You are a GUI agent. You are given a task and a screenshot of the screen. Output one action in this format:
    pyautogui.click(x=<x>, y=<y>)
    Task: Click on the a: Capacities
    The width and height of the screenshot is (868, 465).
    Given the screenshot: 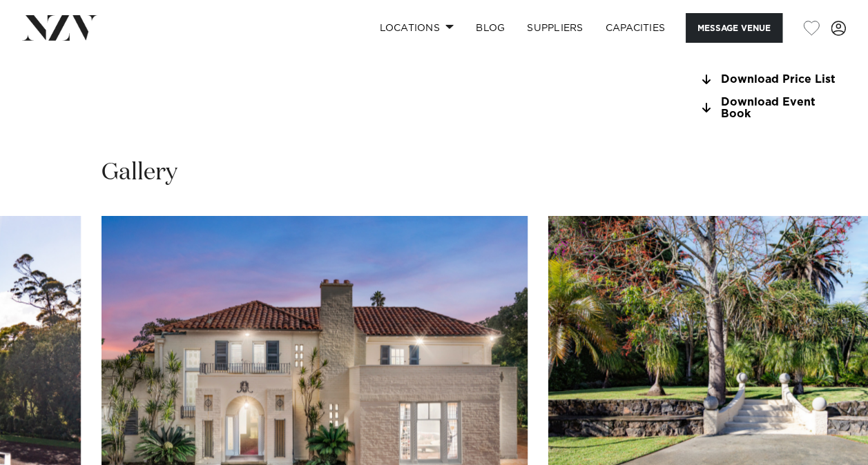 What is the action you would take?
    pyautogui.click(x=635, y=28)
    